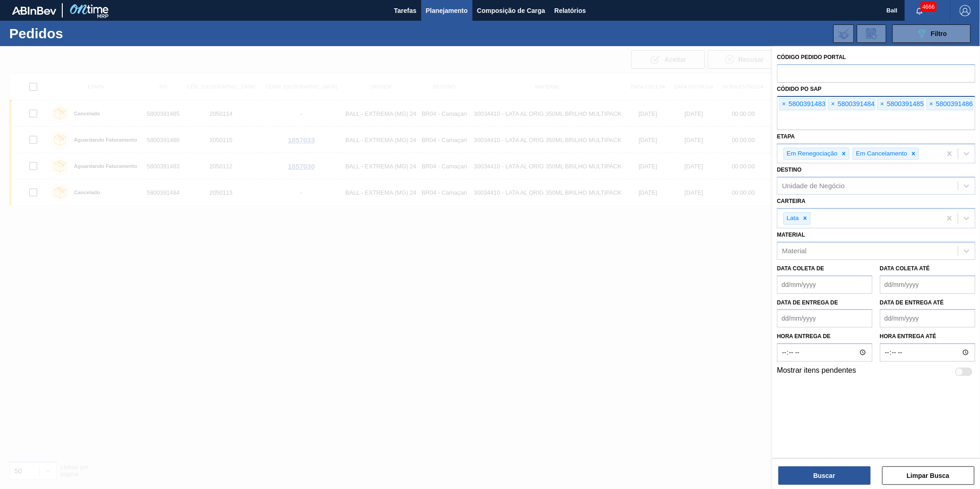  What do you see at coordinates (912, 302) in the screenshot?
I see `label: Data de Entrega até` at bounding box center [912, 302].